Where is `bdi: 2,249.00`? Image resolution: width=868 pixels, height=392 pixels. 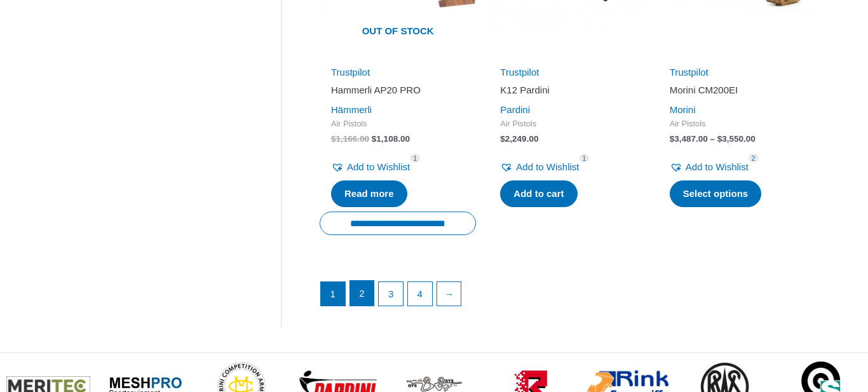 bdi: 2,249.00 is located at coordinates (519, 138).